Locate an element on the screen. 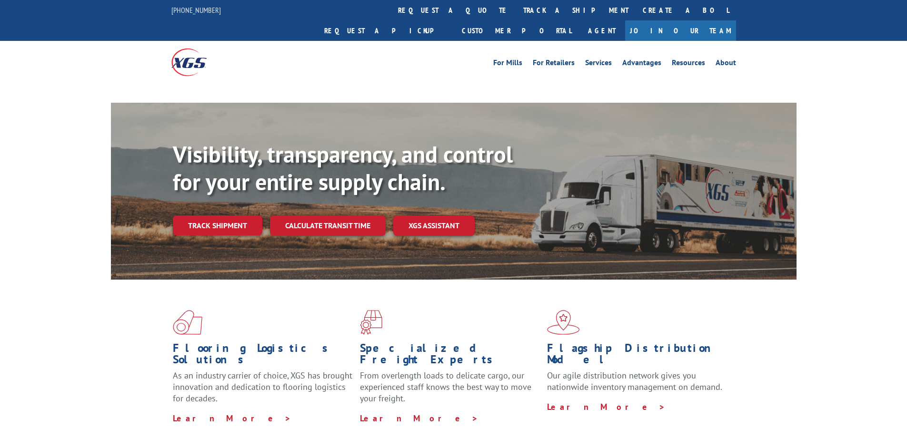 The width and height of the screenshot is (907, 437). a: For Mills is located at coordinates (507, 64).